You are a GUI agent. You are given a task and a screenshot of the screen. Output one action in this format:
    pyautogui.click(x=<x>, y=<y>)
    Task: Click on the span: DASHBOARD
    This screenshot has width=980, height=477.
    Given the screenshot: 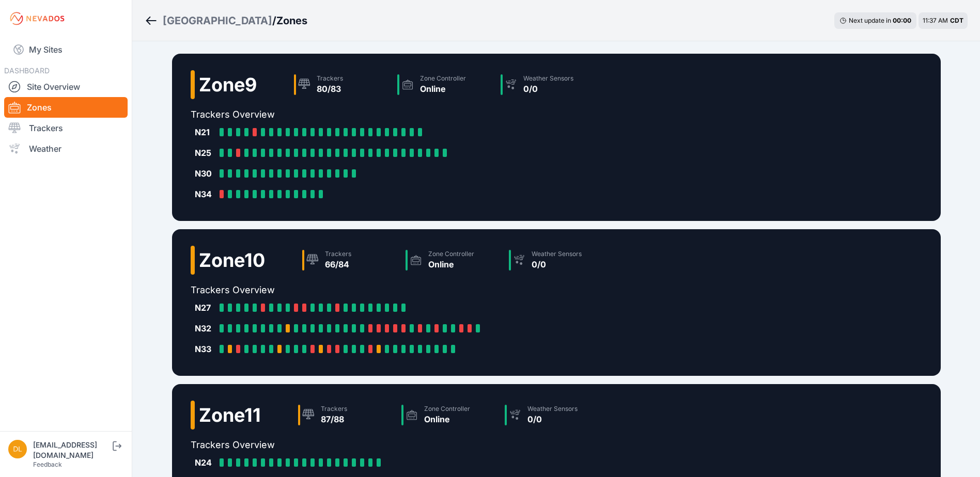 What is the action you would take?
    pyautogui.click(x=27, y=70)
    